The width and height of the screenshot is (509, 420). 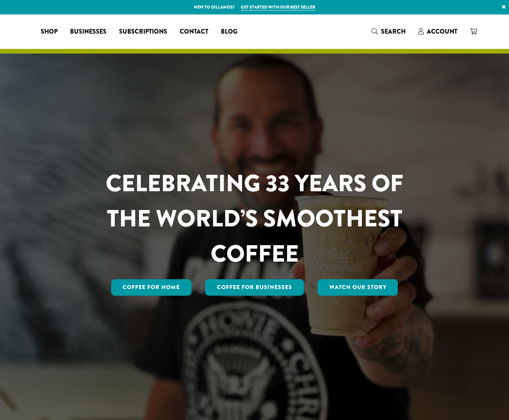 I want to click on span: Search, so click(x=393, y=31).